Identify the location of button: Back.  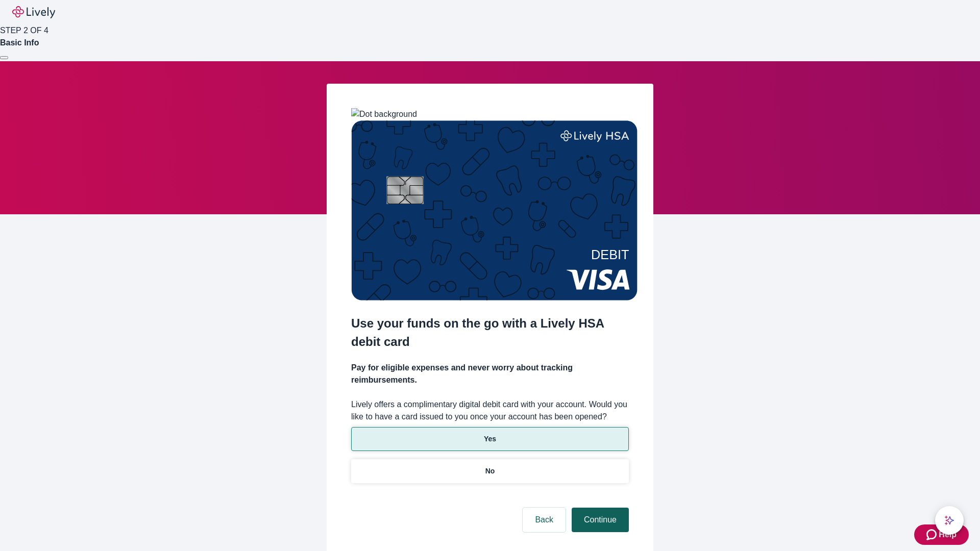
(545, 520).